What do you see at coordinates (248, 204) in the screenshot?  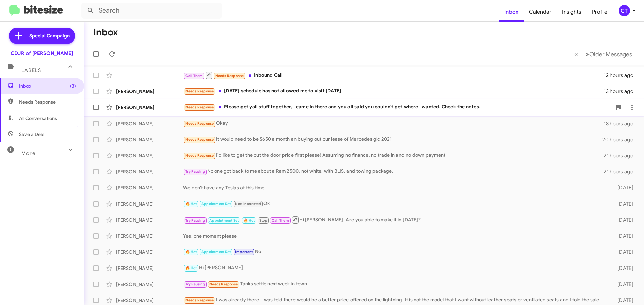 I see `span: Not-Interested` at bounding box center [248, 204].